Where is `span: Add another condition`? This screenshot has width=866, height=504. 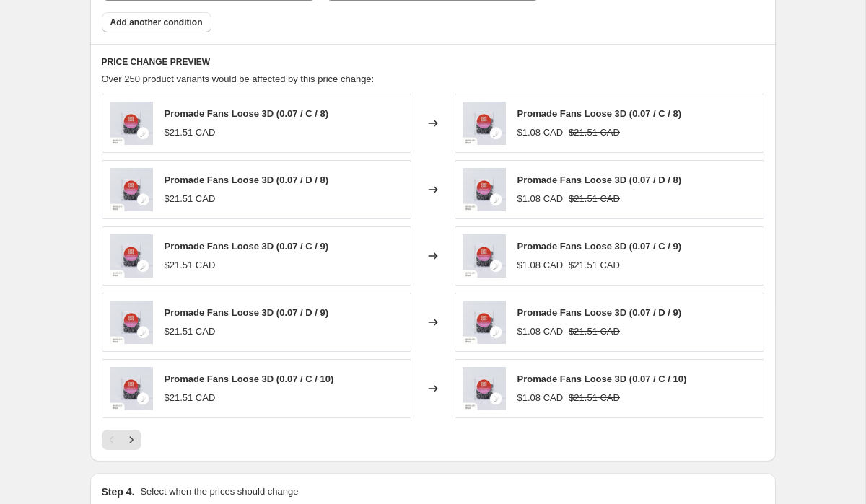
span: Add another condition is located at coordinates (157, 22).